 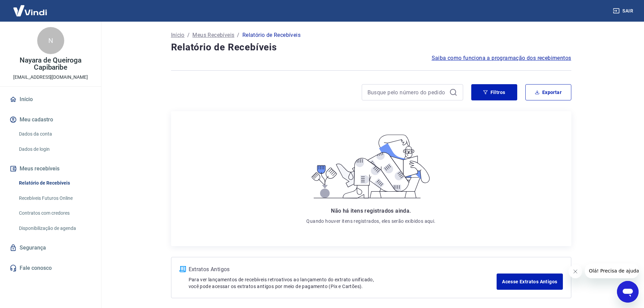 I want to click on img: ícone, so click(x=182, y=269).